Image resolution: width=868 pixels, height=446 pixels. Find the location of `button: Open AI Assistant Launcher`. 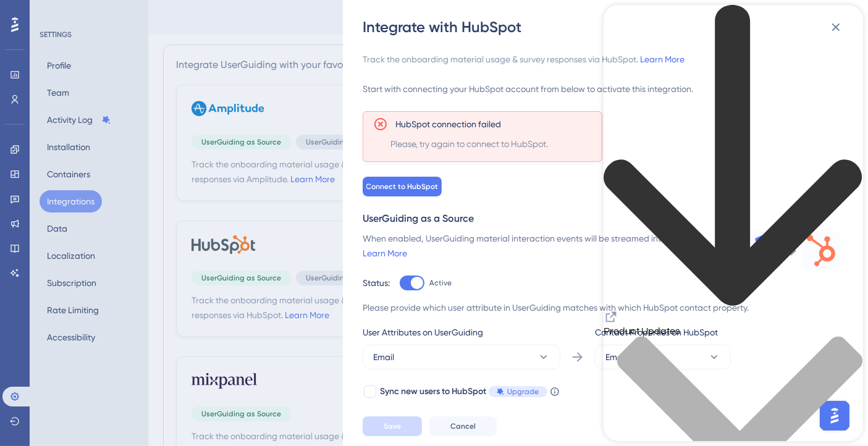

button: Open AI Assistant Launcher is located at coordinates (19, 19).